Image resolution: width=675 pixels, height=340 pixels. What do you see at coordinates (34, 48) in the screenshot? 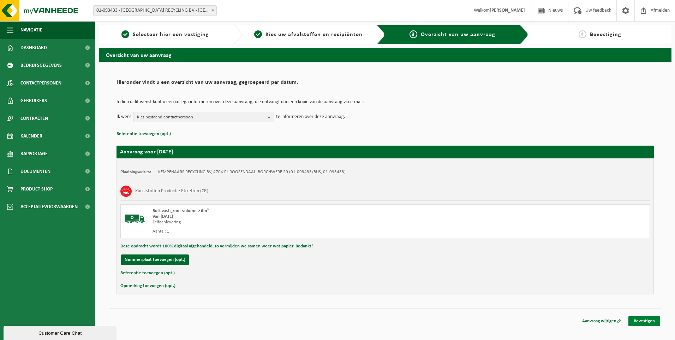
I see `span: Dashboard` at bounding box center [34, 48].